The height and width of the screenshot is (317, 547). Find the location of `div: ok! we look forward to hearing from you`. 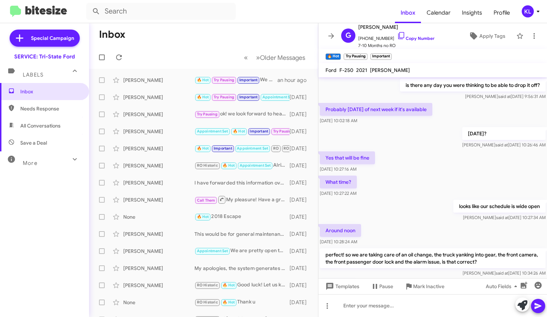

div: ok! we look forward to hearing from you is located at coordinates (242, 114).